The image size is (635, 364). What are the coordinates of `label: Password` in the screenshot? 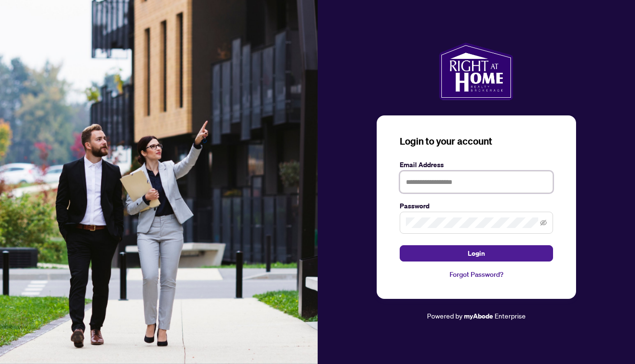 It's located at (476, 206).